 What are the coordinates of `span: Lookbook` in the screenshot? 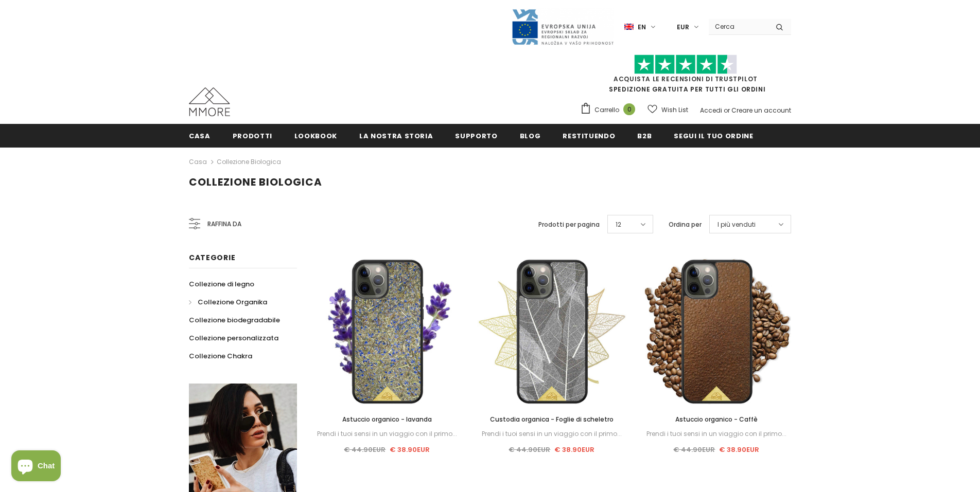 It's located at (315, 136).